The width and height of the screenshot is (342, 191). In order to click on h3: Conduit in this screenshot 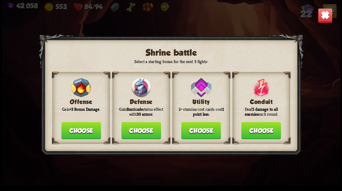, I will do `click(261, 101)`.